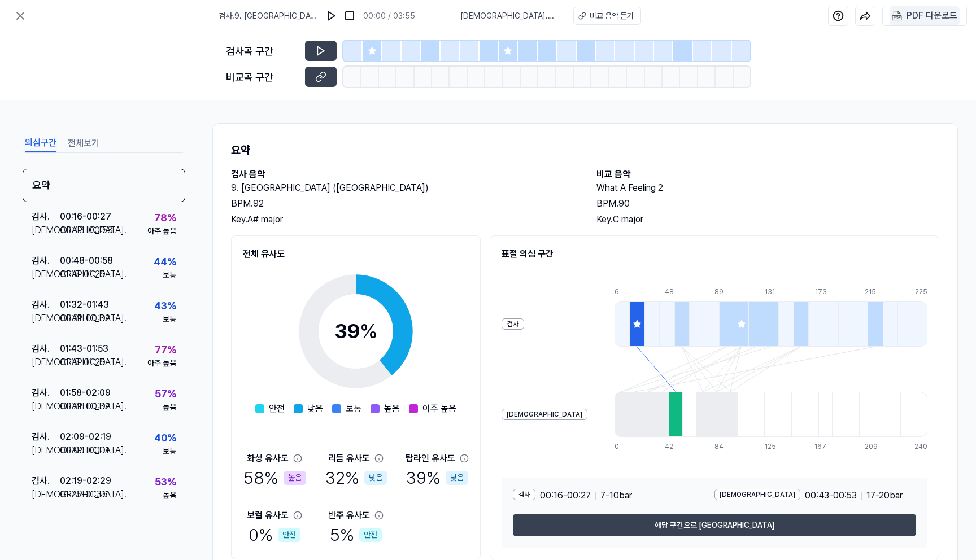 This screenshot has height=560, width=976. What do you see at coordinates (607, 16) in the screenshot?
I see `a: 비교 음악 듣기` at bounding box center [607, 16].